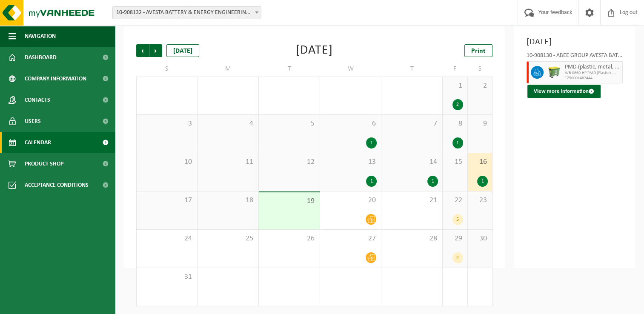 The image size is (644, 314). I want to click on span: Navigation, so click(40, 36).